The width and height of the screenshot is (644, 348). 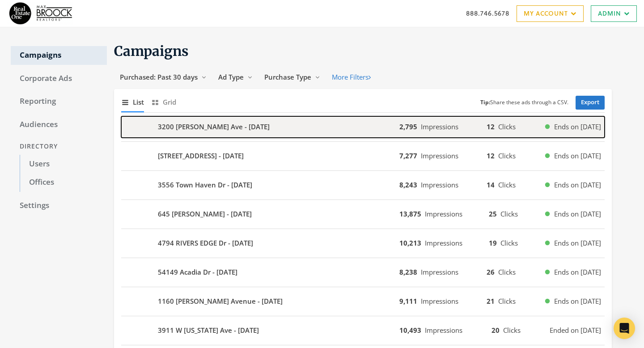 I want to click on b: Tip:, so click(x=485, y=102).